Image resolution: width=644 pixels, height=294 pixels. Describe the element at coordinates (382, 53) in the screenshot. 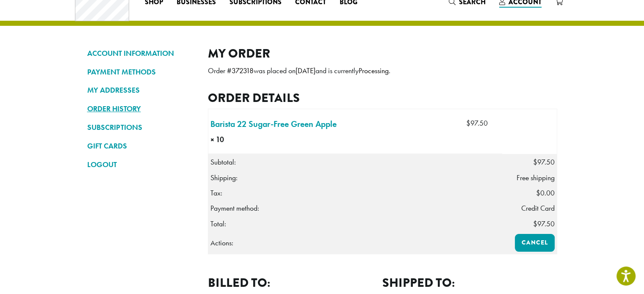

I see `h2: My Order` at that location.